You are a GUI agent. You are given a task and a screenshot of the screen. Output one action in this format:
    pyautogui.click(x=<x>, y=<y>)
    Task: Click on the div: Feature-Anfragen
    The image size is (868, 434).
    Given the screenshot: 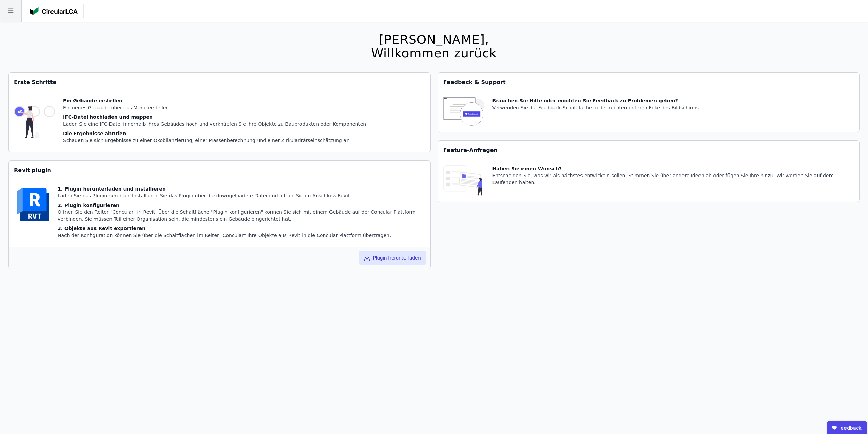 What is the action you would take?
    pyautogui.click(x=649, y=150)
    